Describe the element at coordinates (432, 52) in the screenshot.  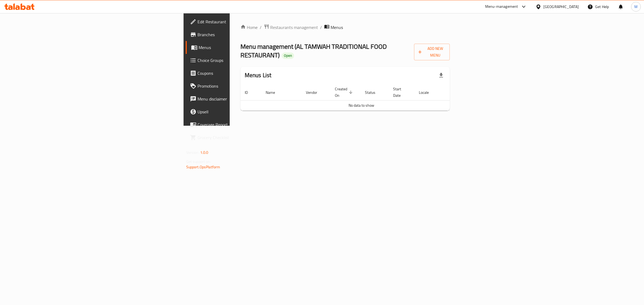
I see `button: Add New Menu` at that location.